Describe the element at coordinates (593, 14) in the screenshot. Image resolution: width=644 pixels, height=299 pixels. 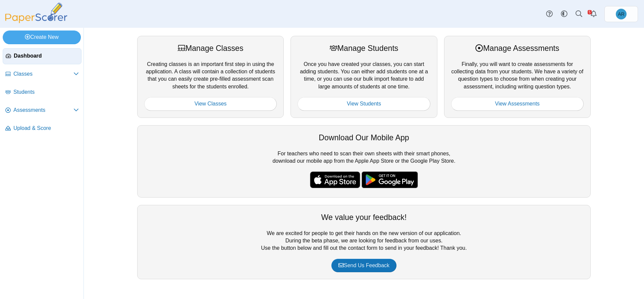
I see `a: Alerts` at that location.